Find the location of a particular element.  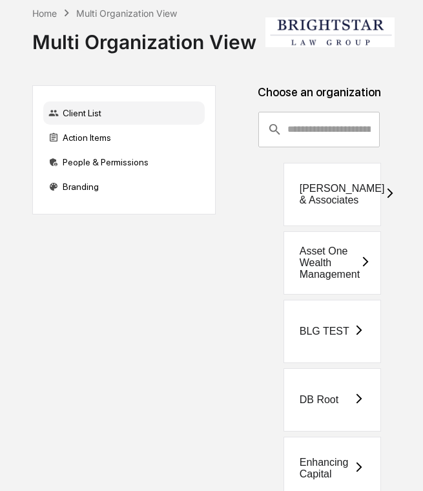

div: BLG TEST is located at coordinates (324, 331).